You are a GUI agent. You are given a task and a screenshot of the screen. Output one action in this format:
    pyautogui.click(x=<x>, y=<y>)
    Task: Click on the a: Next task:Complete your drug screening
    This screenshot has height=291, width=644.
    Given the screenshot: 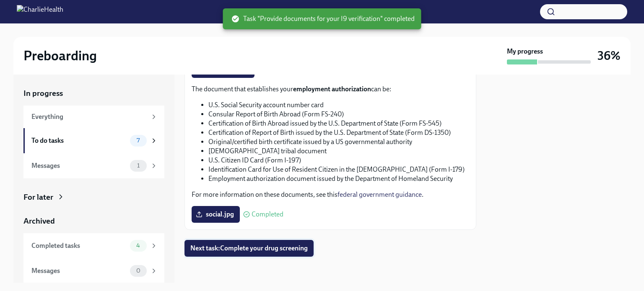 What is the action you would take?
    pyautogui.click(x=249, y=248)
    